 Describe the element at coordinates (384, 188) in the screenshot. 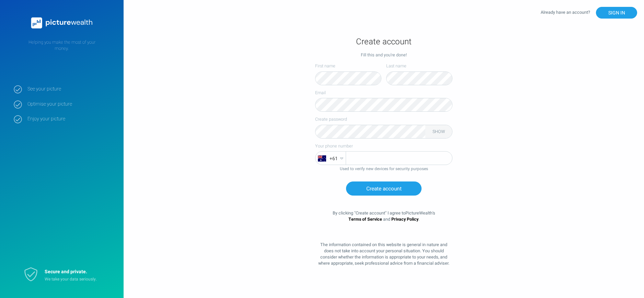

I see `button: Create account` at that location.